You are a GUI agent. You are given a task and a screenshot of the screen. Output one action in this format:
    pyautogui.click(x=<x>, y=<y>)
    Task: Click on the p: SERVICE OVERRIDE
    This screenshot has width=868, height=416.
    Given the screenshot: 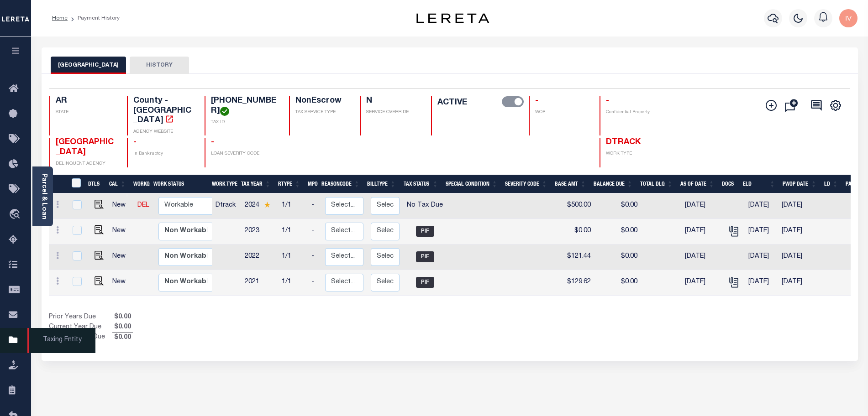 What is the action you would take?
    pyautogui.click(x=393, y=113)
    